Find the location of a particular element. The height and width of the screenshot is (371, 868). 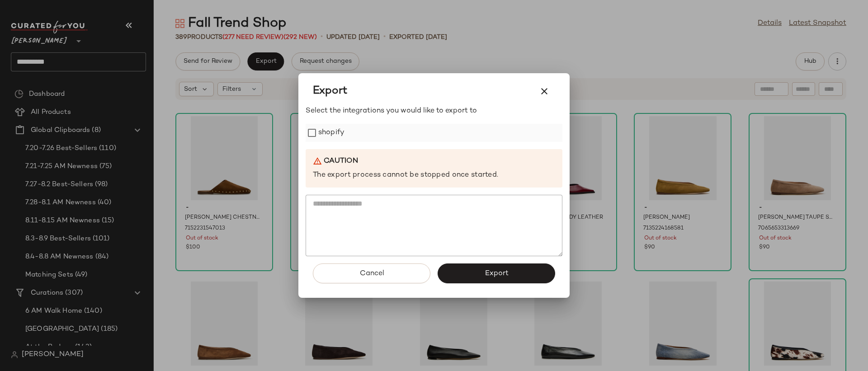

label: shopify is located at coordinates (331, 133).